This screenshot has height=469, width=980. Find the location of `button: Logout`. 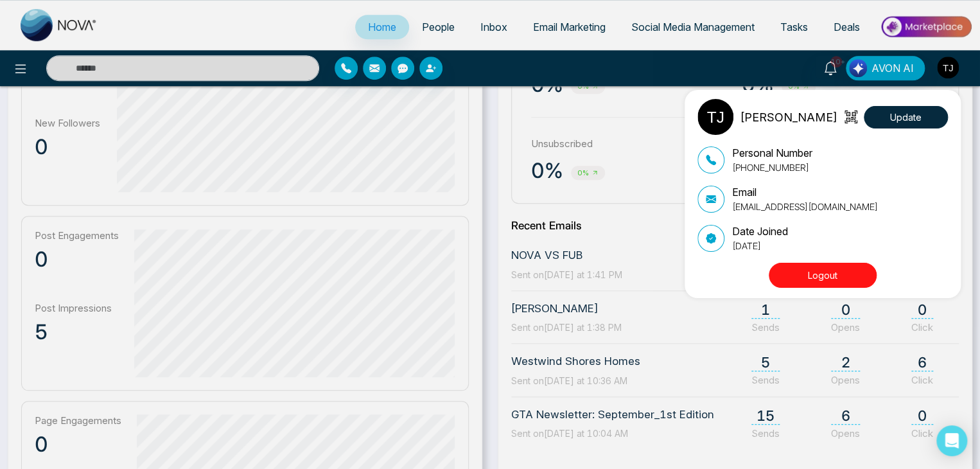

button: Logout is located at coordinates (823, 275).